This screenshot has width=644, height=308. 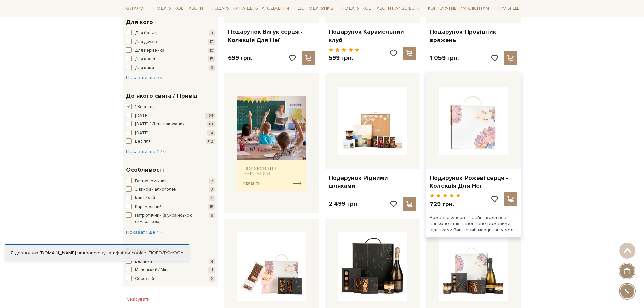 What do you see at coordinates (372, 182) in the screenshot?
I see `a: Подарунок Рідними шляхами` at bounding box center [372, 182].